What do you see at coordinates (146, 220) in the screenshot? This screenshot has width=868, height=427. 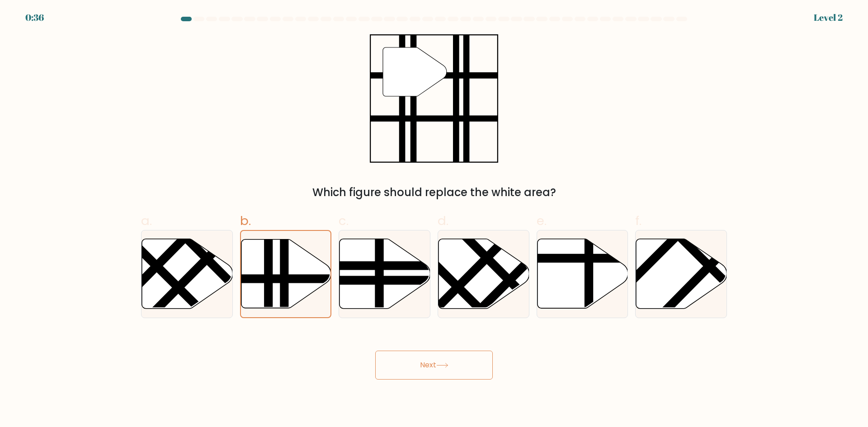 I see `span: a.` at bounding box center [146, 220].